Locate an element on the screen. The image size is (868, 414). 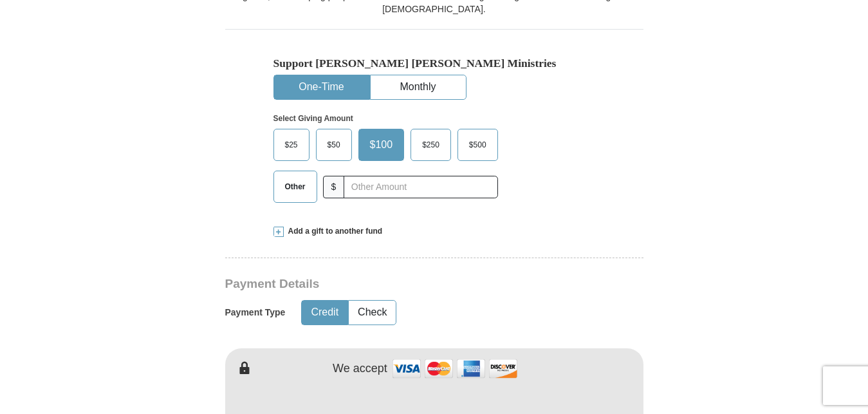
button: Check is located at coordinates (372, 312).